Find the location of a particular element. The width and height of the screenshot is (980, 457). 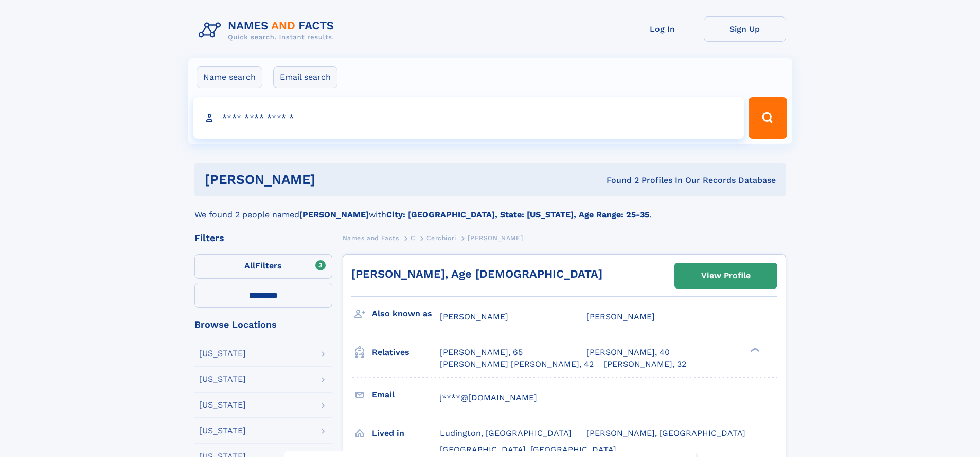

div: We found 2 people named with . is located at coordinates (490, 208).